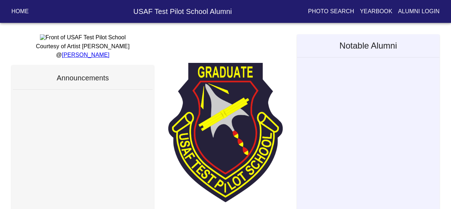 The width and height of the screenshot is (451, 209). Describe the element at coordinates (419, 11) in the screenshot. I see `a: Alumni Login` at that location.